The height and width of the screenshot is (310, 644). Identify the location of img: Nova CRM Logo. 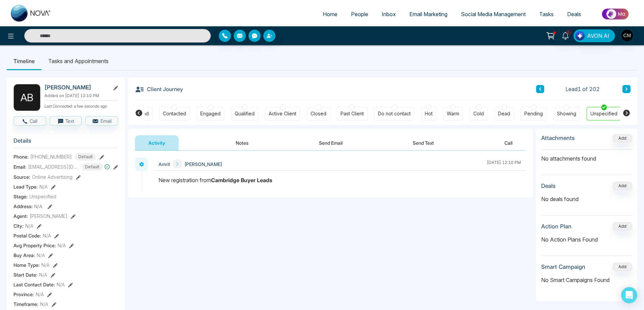
(31, 13).